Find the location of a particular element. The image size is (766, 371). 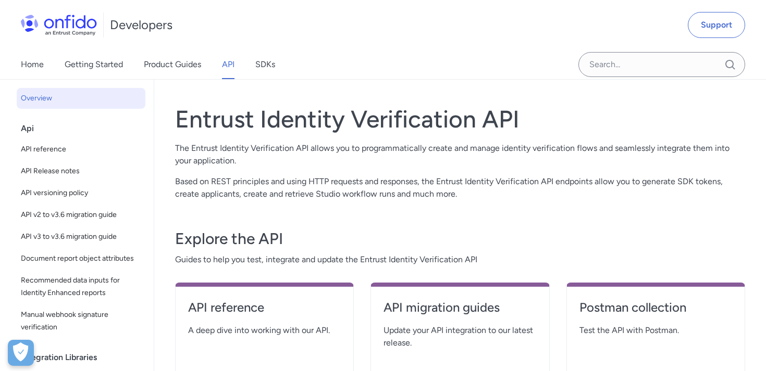

a: Document report object attributes is located at coordinates (81, 259).